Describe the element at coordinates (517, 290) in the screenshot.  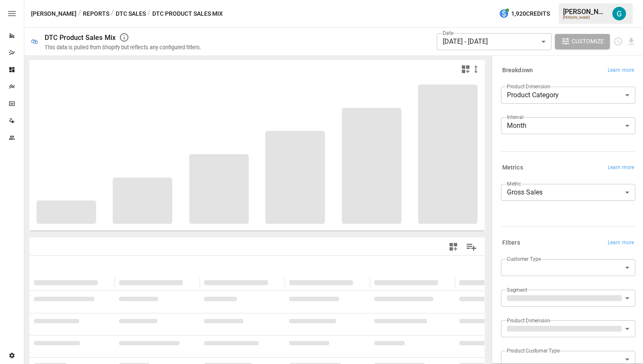
I see `label: Segment` at that location.